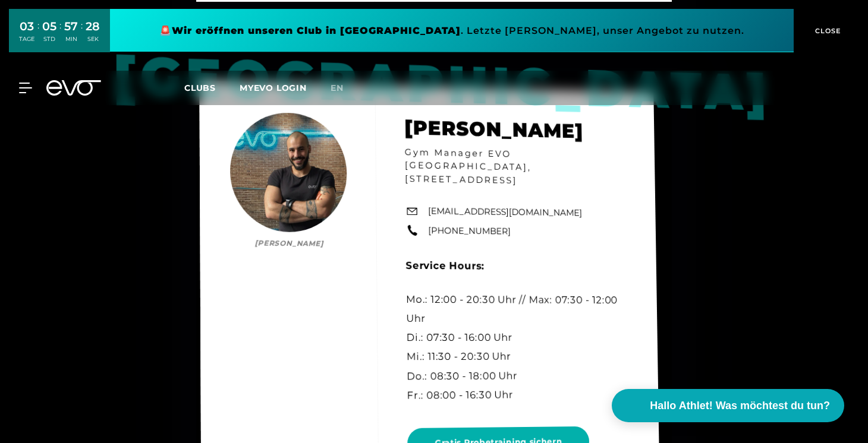 The width and height of the screenshot is (868, 443). Describe the element at coordinates (93, 26) in the screenshot. I see `div: 28` at that location.